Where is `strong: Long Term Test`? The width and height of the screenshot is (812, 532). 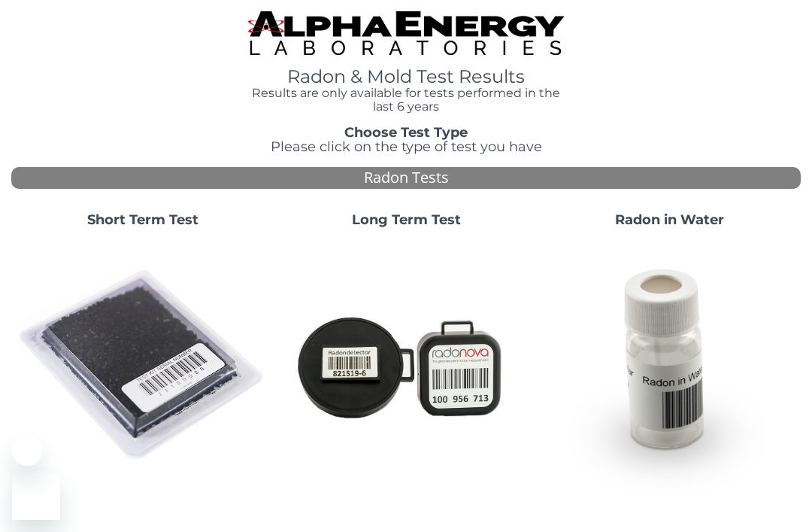
strong: Long Term Test is located at coordinates (406, 220).